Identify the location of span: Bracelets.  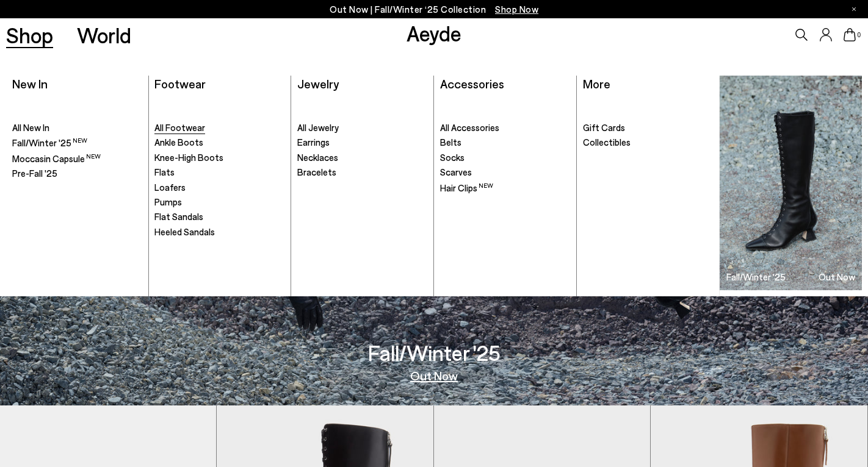
(317, 172).